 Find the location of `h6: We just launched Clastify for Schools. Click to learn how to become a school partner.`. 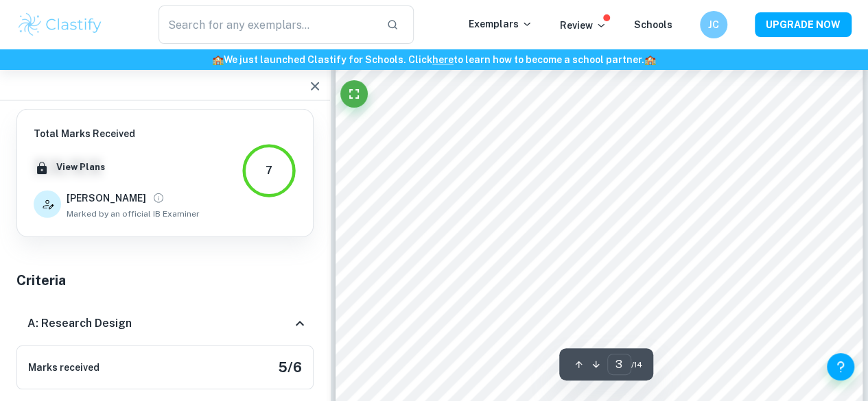

h6: We just launched Clastify for Schools. Click to learn how to become a school partner. is located at coordinates (433, 59).